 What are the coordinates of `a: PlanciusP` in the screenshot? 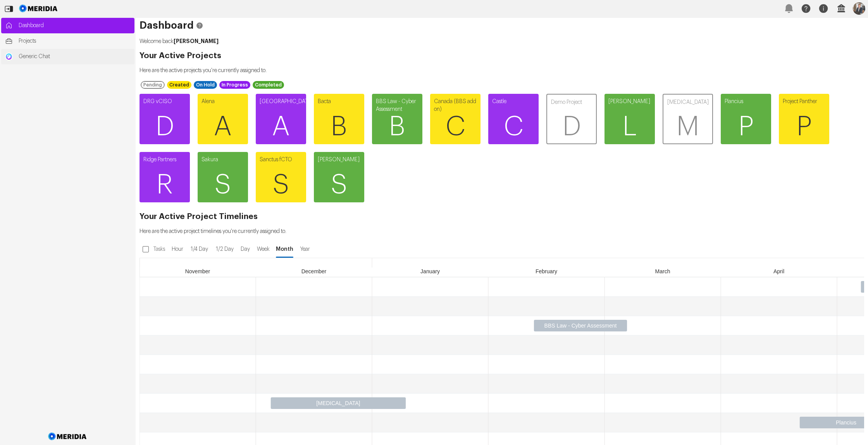 It's located at (746, 119).